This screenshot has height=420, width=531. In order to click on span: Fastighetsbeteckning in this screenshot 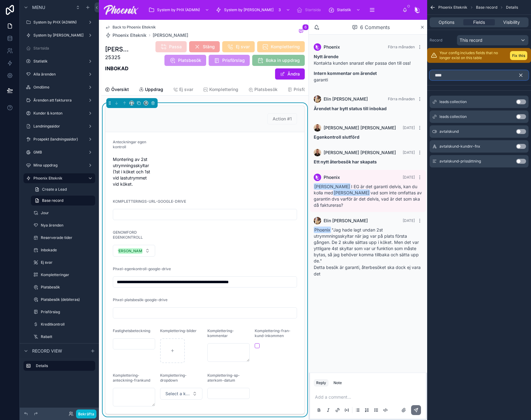, I will do `click(131, 330)`.